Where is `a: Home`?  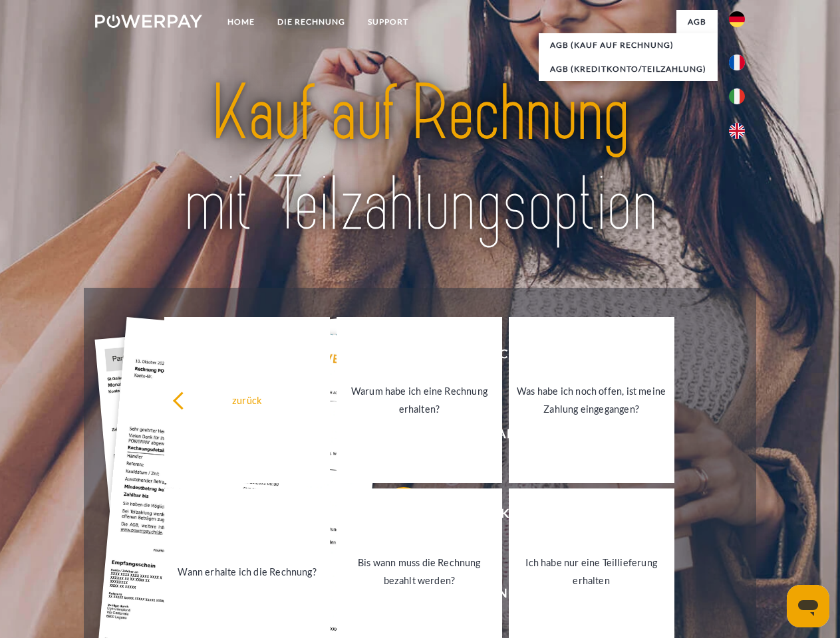
a: Home is located at coordinates (240, 22).